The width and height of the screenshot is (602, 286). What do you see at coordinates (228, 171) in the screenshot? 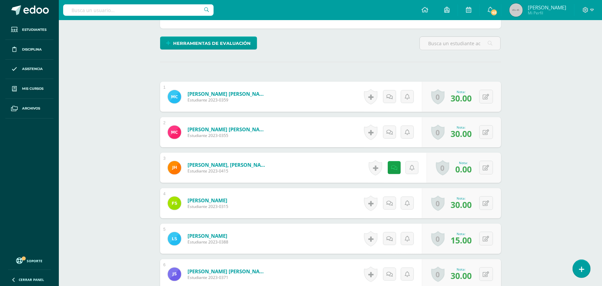
I see `span: Estudiante 2023-0415` at bounding box center [228, 171].